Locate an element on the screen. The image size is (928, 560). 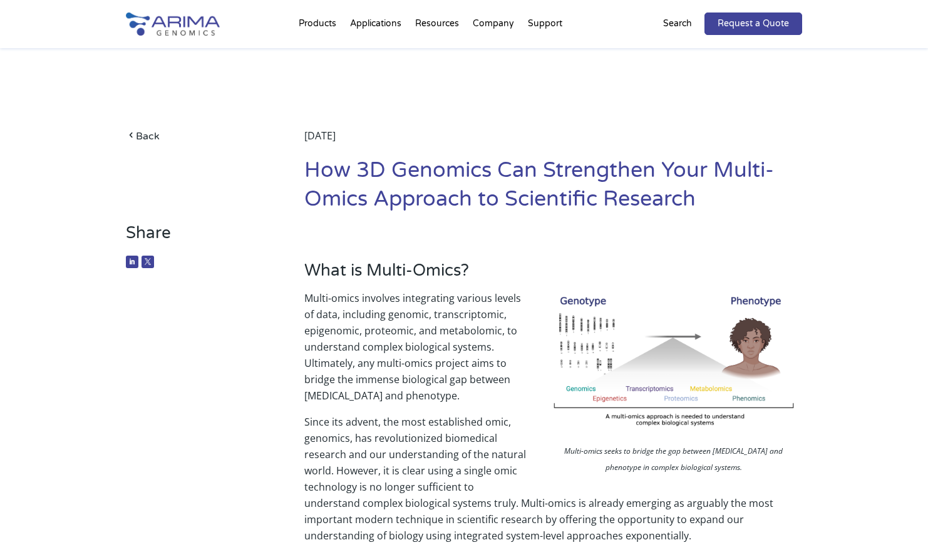
p: Since its advent, the most established omic, genomics, has revolutionized biomedical research and... is located at coordinates (553, 479).